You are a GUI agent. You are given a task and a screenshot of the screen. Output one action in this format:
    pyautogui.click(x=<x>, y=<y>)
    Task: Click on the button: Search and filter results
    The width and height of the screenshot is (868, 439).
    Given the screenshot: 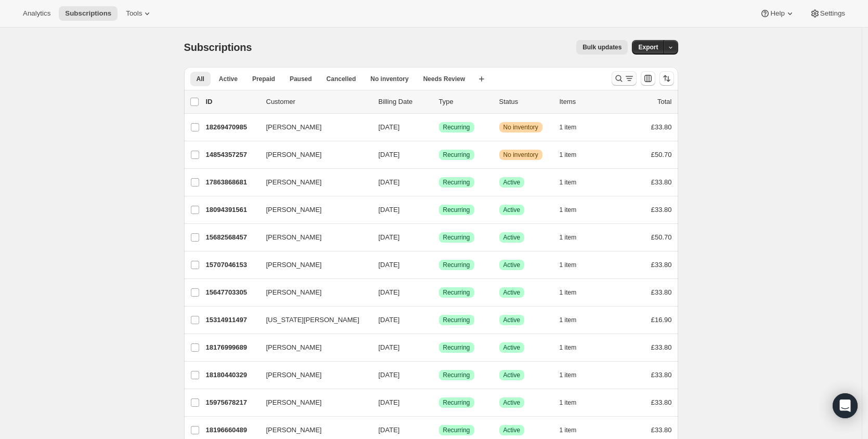 What is the action you would take?
    pyautogui.click(x=625, y=78)
    